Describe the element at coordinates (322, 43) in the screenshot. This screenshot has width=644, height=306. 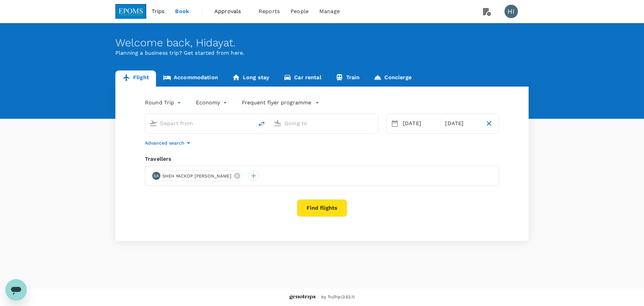
I see `div: Welcome back , Hidayat .` at that location.